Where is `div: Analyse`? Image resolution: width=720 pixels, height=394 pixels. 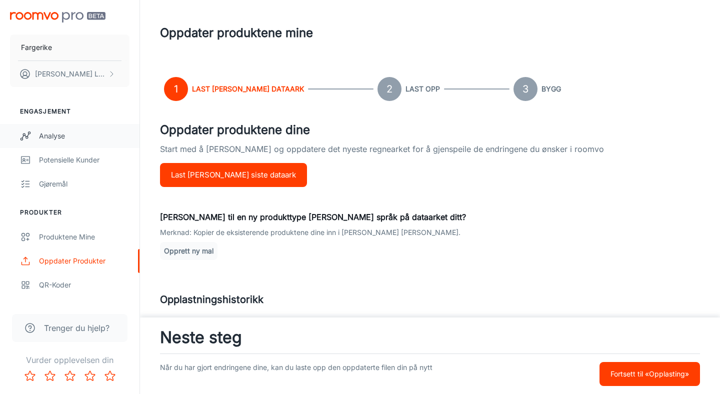 div: Analyse is located at coordinates (84, 136).